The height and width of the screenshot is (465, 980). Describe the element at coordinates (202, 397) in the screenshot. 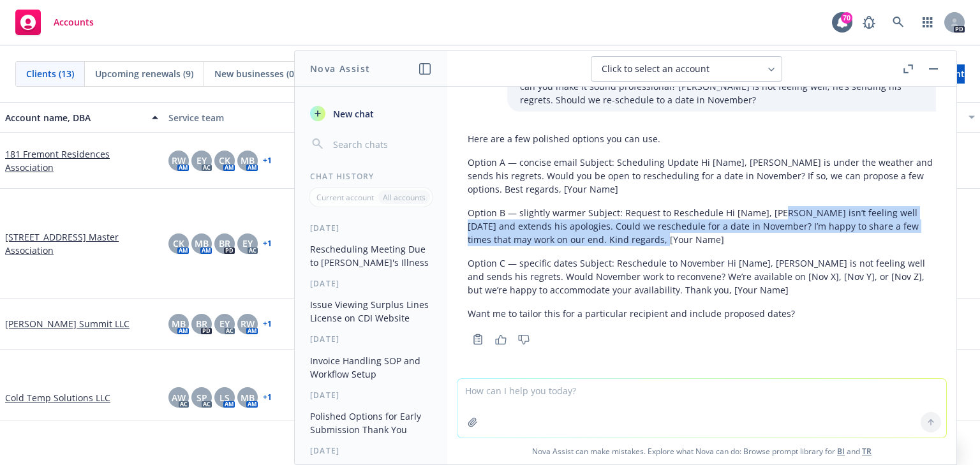

I see `span: SP` at that location.